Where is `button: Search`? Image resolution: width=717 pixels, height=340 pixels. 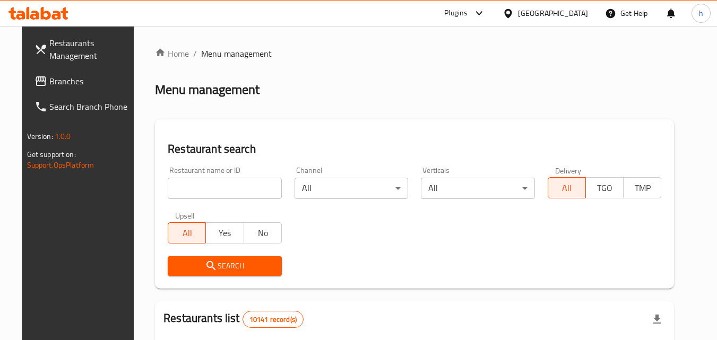
button: Search is located at coordinates (225, 266).